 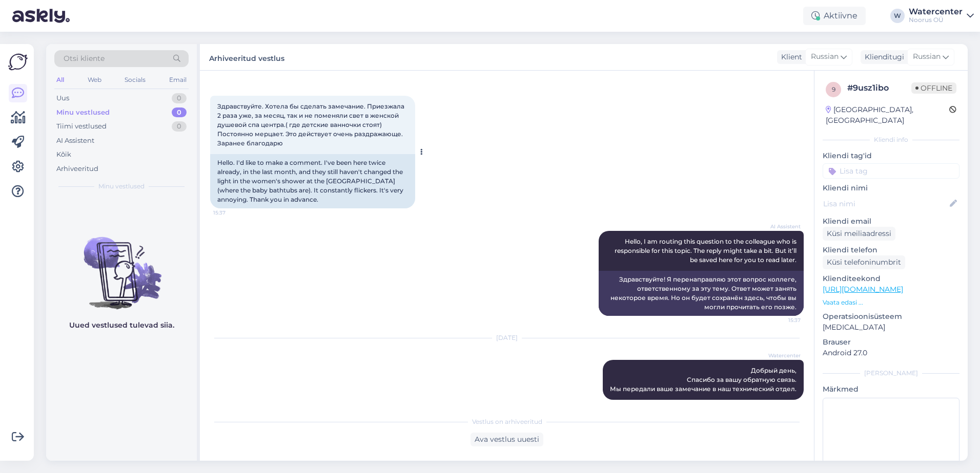 I want to click on div: Kõik, so click(x=64, y=155).